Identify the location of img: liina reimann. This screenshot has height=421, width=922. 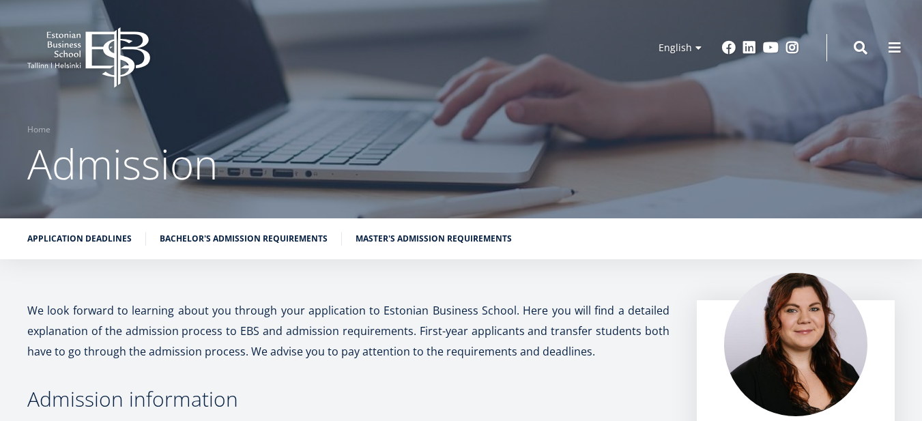
(796, 345).